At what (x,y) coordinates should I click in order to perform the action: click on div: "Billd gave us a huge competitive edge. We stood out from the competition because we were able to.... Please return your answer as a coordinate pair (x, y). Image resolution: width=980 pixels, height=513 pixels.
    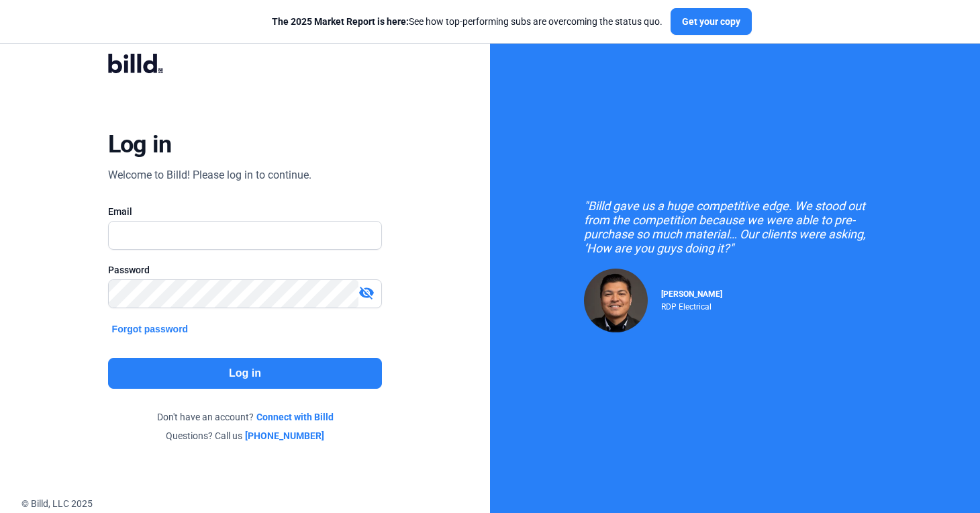
    Looking at the image, I should click on (735, 227).